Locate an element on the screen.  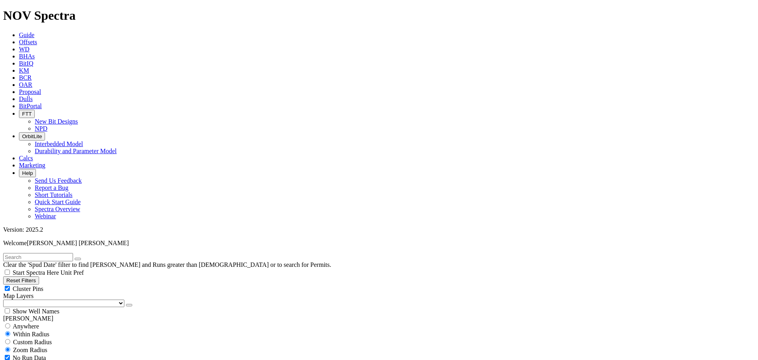
span: BHAs is located at coordinates (27, 56).